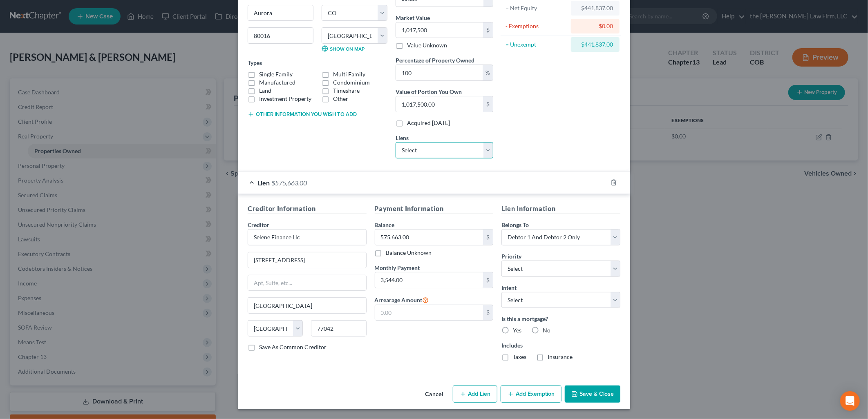 This screenshot has width=868, height=419. What do you see at coordinates (850, 401) in the screenshot?
I see `div: Open Intercom Messenger` at bounding box center [850, 401].